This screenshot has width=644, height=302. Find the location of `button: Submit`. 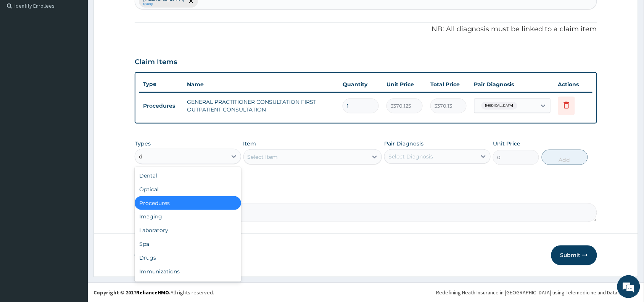

button: Submit is located at coordinates (574, 255).